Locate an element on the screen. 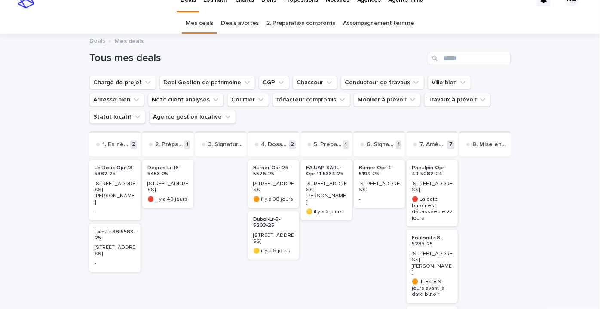 The width and height of the screenshot is (600, 309). p: 7. Aménagements et travaux is located at coordinates (432, 144).